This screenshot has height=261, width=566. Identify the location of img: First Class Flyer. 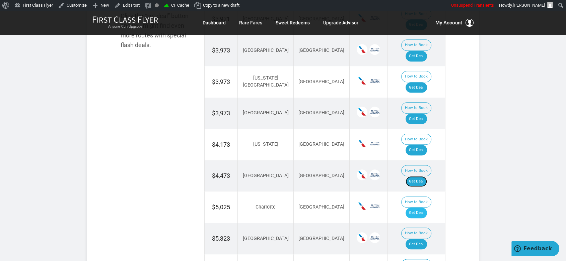
(125, 19).